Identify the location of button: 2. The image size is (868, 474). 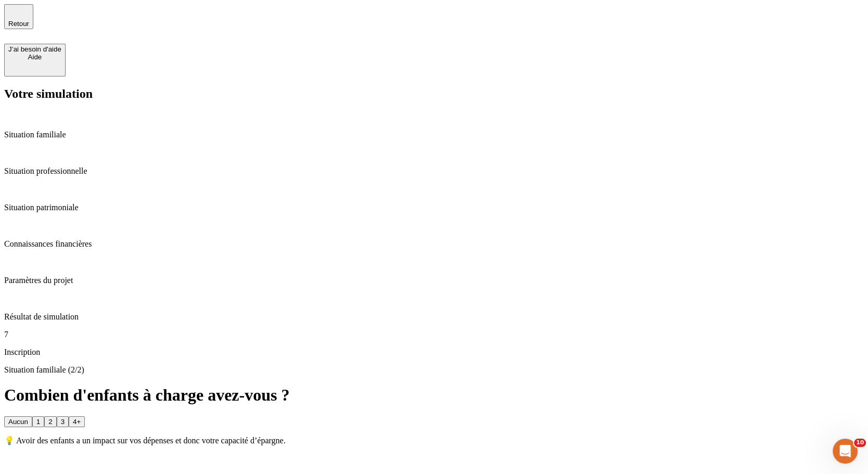
(50, 422).